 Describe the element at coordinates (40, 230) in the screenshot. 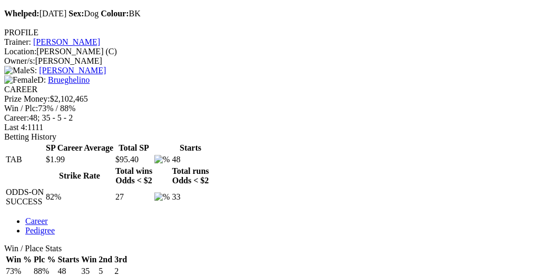

I see `a: Pedigree` at that location.